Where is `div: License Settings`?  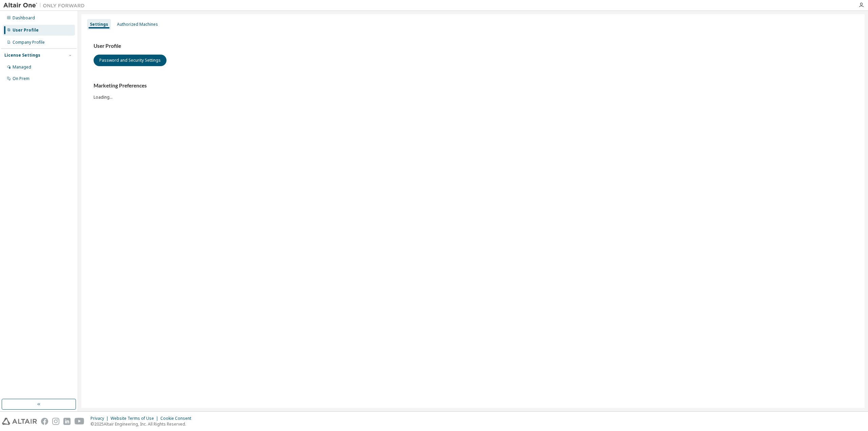
div: License Settings is located at coordinates (22, 55).